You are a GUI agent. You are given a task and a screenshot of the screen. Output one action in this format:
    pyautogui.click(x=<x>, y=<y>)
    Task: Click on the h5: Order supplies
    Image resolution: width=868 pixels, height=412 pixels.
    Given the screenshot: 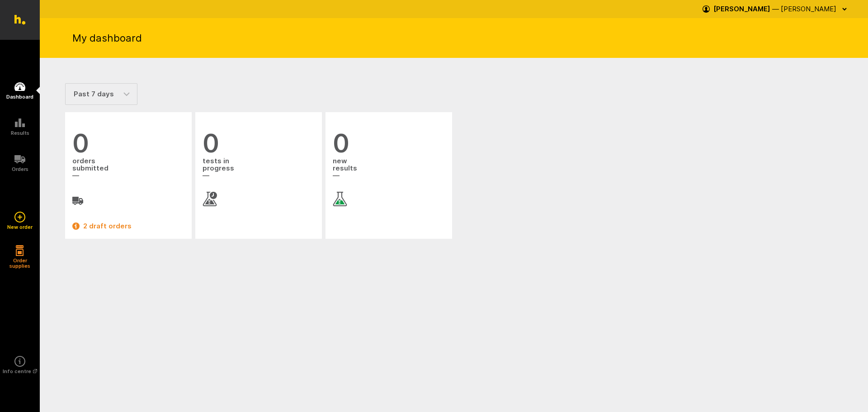 What is the action you would take?
    pyautogui.click(x=20, y=263)
    